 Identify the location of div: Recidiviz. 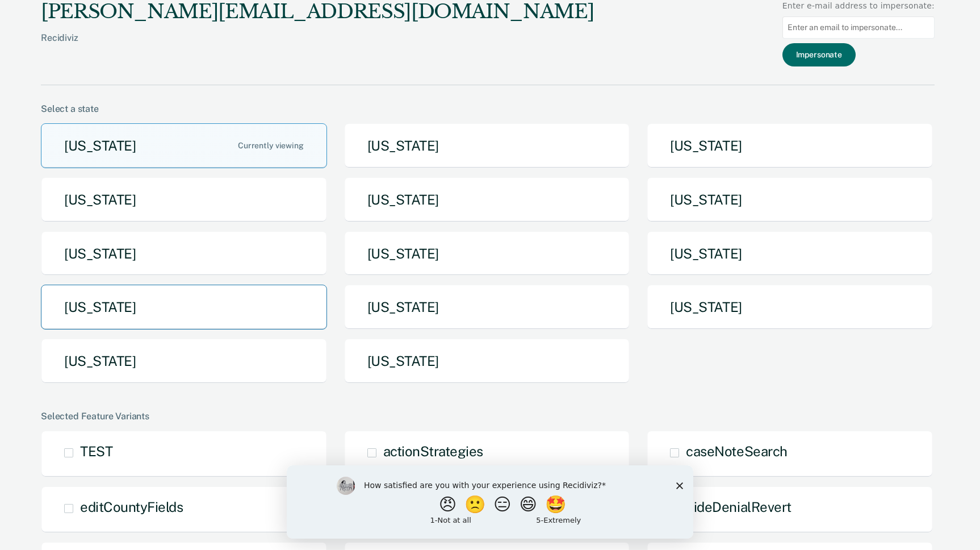
(318, 47).